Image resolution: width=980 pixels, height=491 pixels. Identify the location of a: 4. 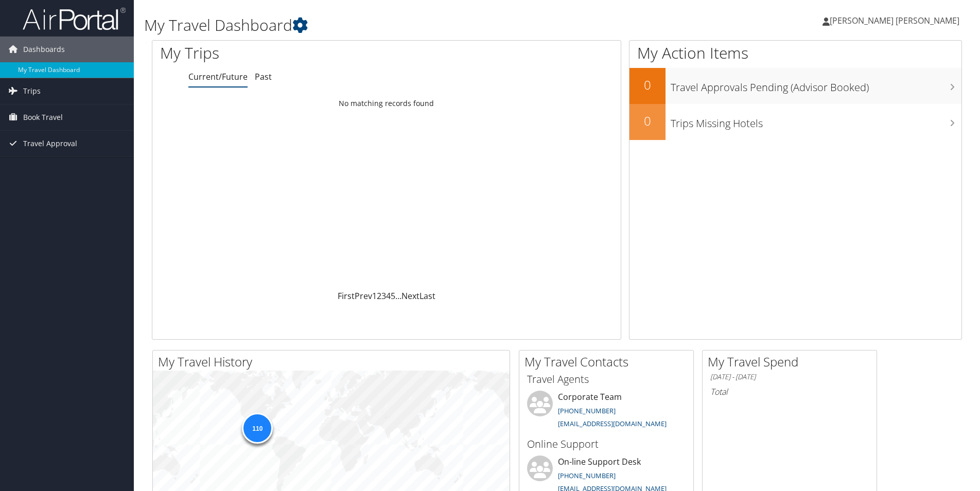
(388, 296).